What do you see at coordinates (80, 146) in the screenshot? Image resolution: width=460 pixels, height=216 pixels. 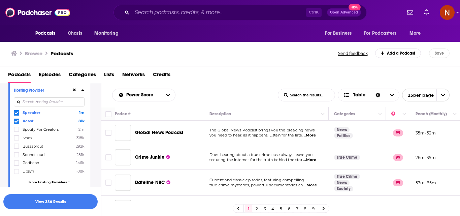 I see `span: 292k` at bounding box center [80, 146].